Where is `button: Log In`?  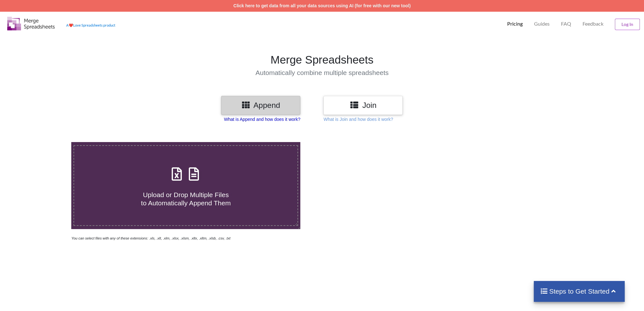
button: Log In is located at coordinates (627, 24).